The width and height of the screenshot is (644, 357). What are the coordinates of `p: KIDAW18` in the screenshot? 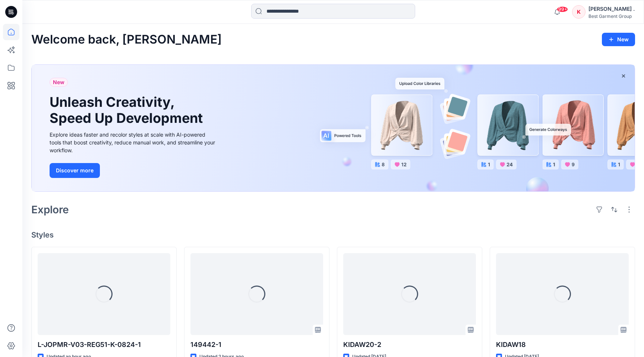 It's located at (562, 345).